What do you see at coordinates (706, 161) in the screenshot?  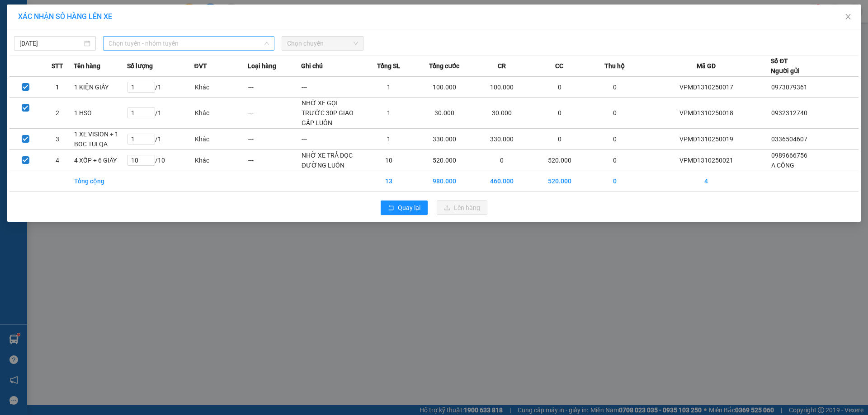 I see `td: VPMD1310250021` at bounding box center [706, 161].